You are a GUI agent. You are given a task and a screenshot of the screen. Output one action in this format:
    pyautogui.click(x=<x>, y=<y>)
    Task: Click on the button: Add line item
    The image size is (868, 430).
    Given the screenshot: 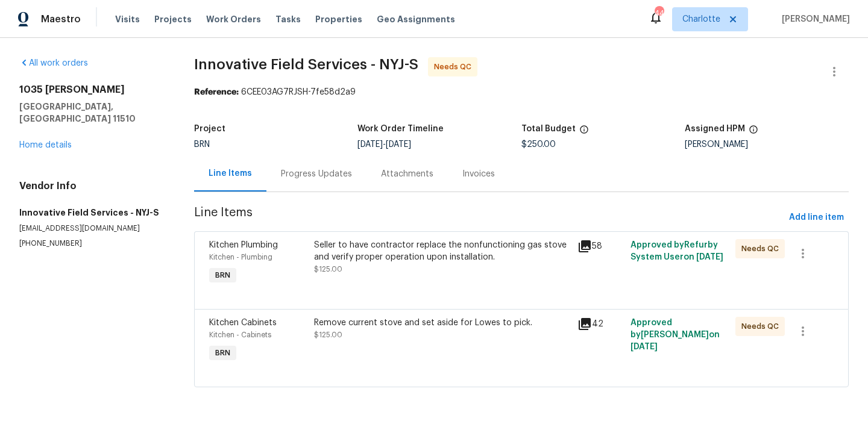 What is the action you would take?
    pyautogui.click(x=816, y=218)
    